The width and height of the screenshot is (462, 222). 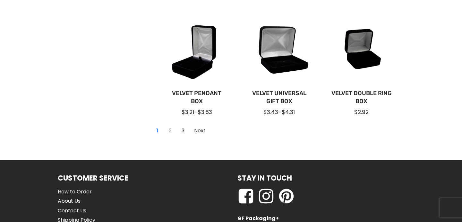 I want to click on nav: Page navigation, so click(x=181, y=131).